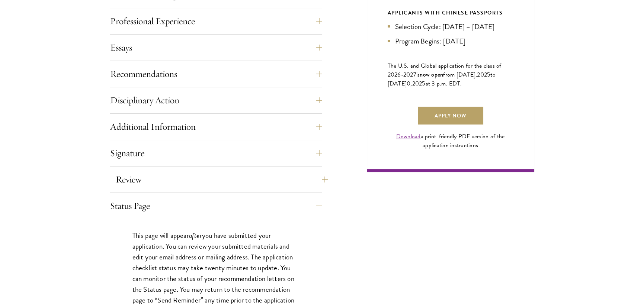 This screenshot has height=304, width=644. Describe the element at coordinates (216, 100) in the screenshot. I see `button: Disciplinary Action` at that location.